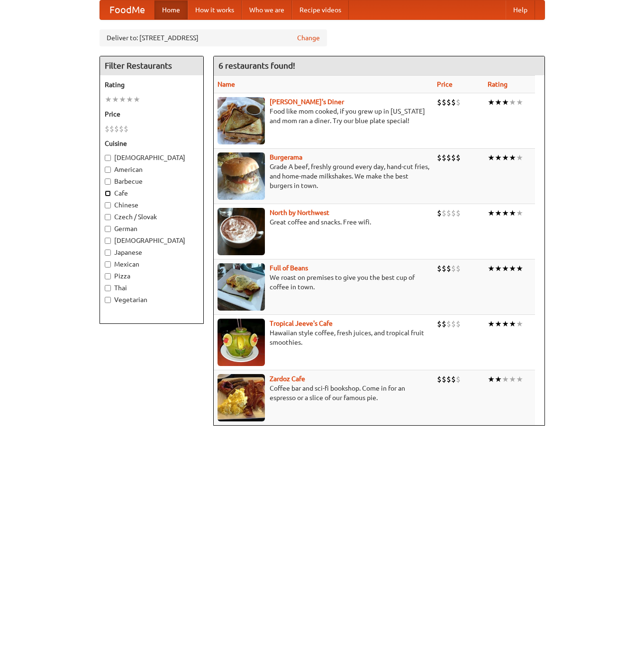 This screenshot has width=644, height=670. What do you see at coordinates (323, 394) in the screenshot?
I see `p: Coffee bar and sci-fi bookshop. Come in for an espresso or a slice of our famous pie.` at bounding box center [323, 394].